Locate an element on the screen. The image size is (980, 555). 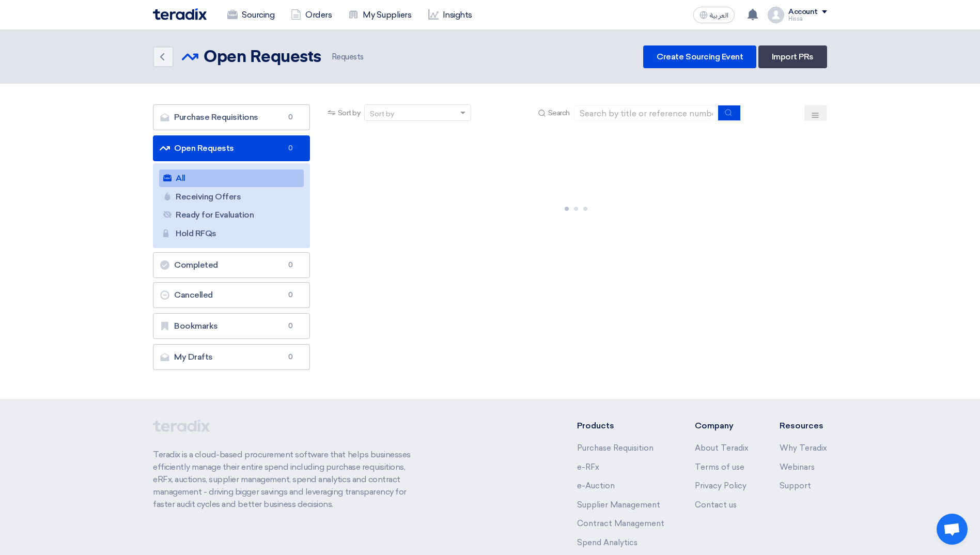
a: Supplier Management is located at coordinates (618, 505).